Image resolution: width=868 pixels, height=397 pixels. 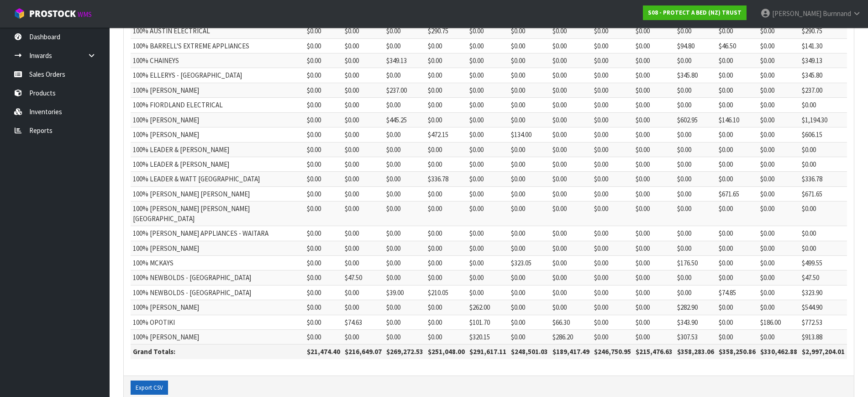 What do you see at coordinates (823, 194) in the screenshot?
I see `td: $671.65` at bounding box center [823, 194].